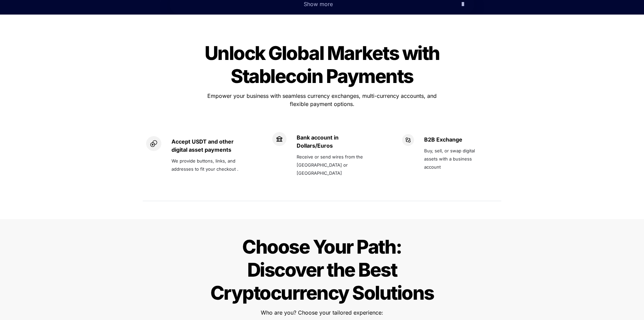 Image resolution: width=644 pixels, height=320 pixels. Describe the element at coordinates (318, 142) in the screenshot. I see `strong: Bank account in Dollars/Euros` at that location.